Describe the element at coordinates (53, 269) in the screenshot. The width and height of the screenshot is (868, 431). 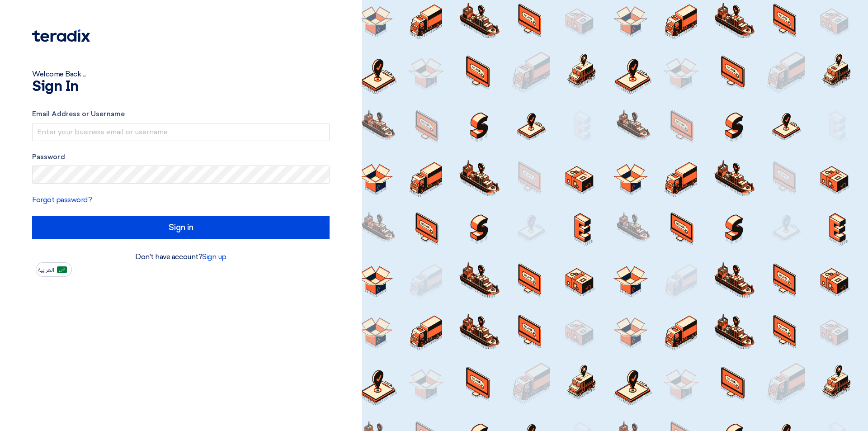
I see `button: العربية` at that location.